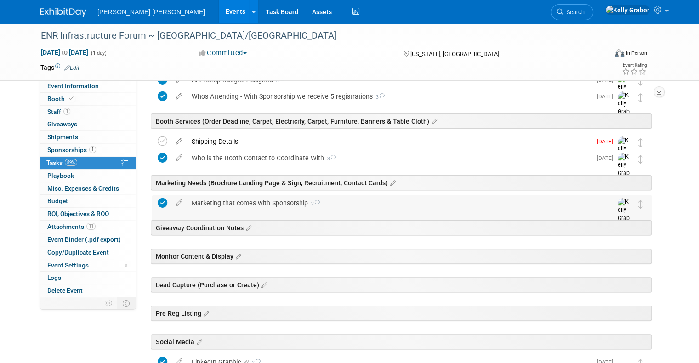 The image size is (699, 363). What do you see at coordinates (126, 304) in the screenshot?
I see `td: Toggle Event Tabs` at bounding box center [126, 304].